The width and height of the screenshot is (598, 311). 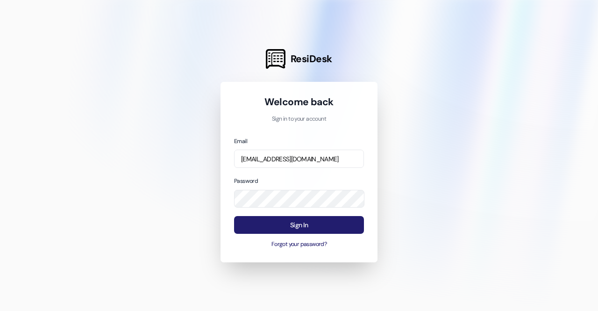 What do you see at coordinates (241, 141) in the screenshot?
I see `label: Email` at bounding box center [241, 141].